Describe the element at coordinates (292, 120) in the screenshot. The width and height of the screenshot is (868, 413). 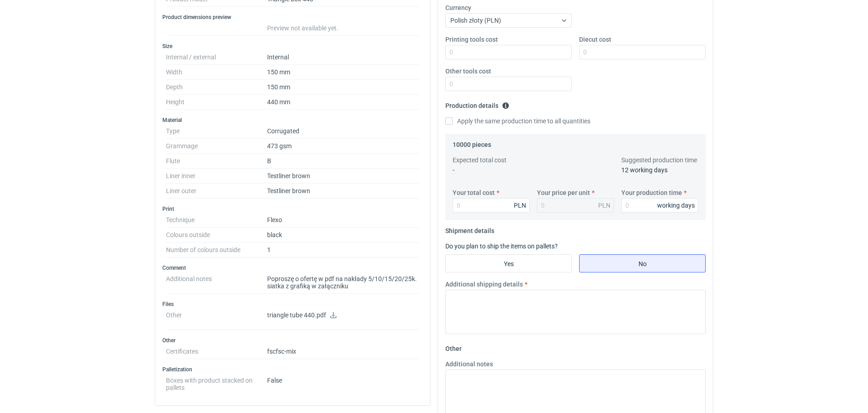
I see `h3: Material` at that location.